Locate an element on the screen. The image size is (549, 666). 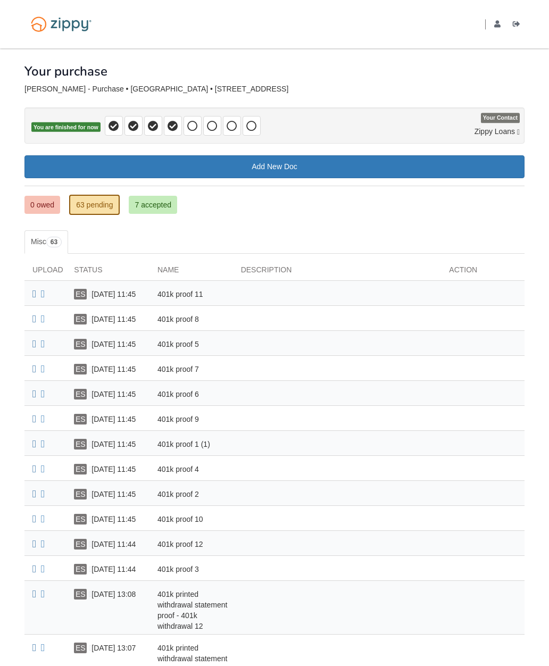
span: Your Contact is located at coordinates (500, 118).